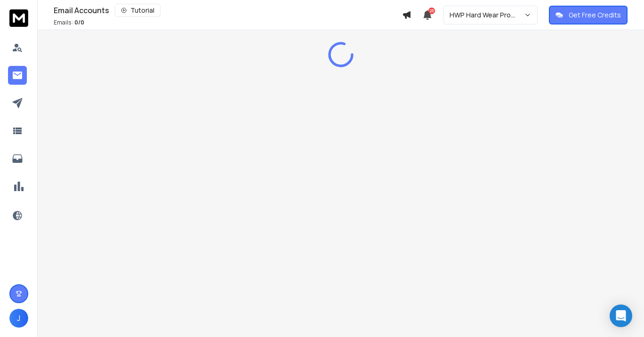  What do you see at coordinates (228, 10) in the screenshot?
I see `div: Email Accounts` at bounding box center [228, 10].